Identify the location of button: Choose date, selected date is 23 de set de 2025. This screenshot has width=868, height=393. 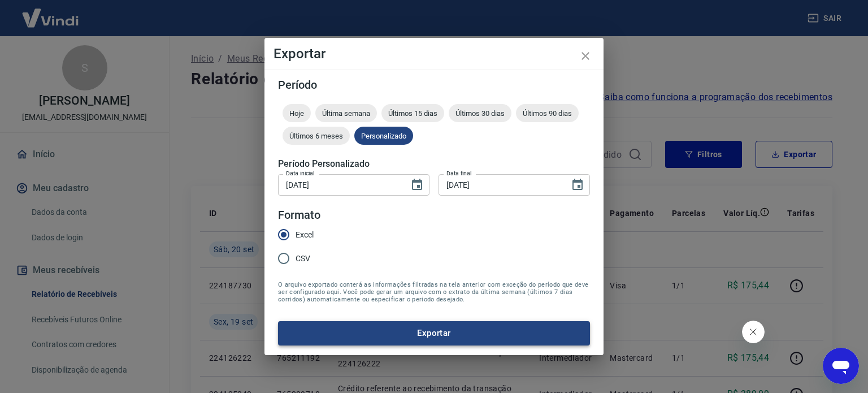
(577, 185).